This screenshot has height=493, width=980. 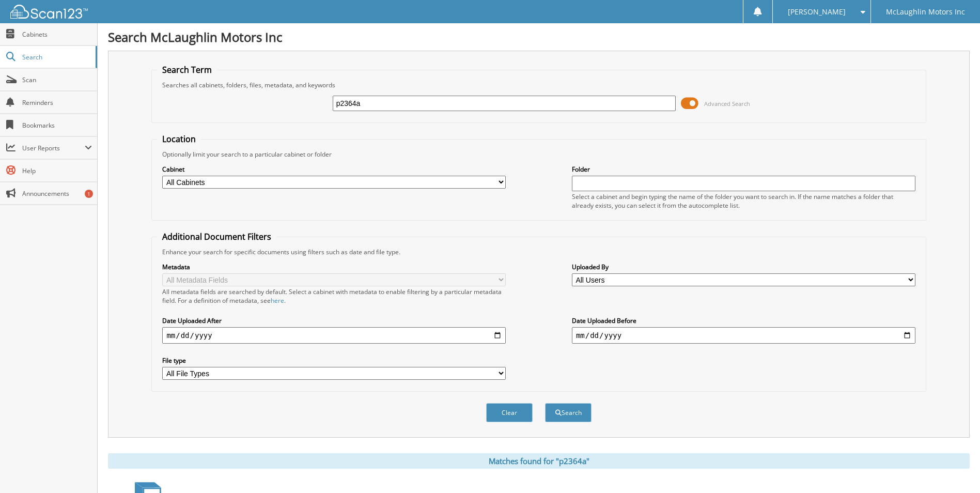 I want to click on label: Cabinet, so click(x=334, y=169).